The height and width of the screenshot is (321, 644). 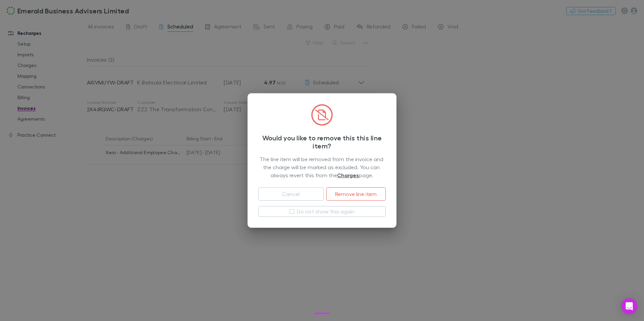 I want to click on h3: Would you like to remove this this line item?, so click(x=322, y=142).